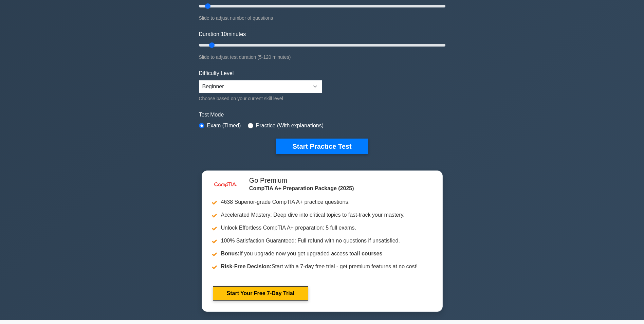  Describe the element at coordinates (216, 73) in the screenshot. I see `label: Difficulty Level` at that location.